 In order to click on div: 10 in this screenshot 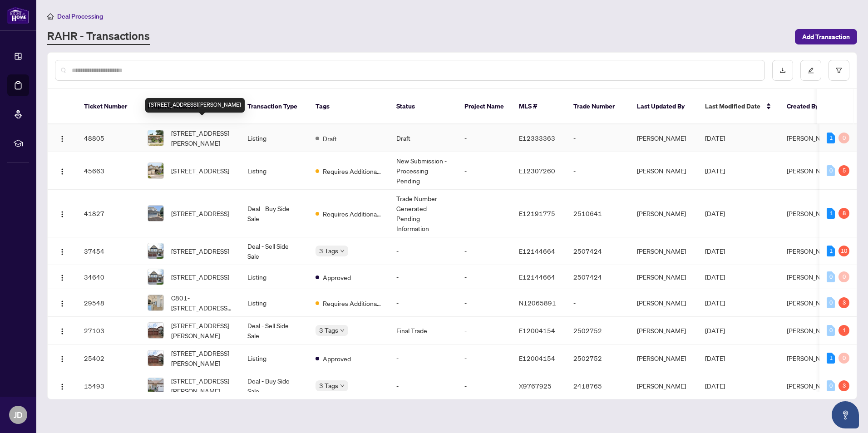, I will do `click(844, 251)`.